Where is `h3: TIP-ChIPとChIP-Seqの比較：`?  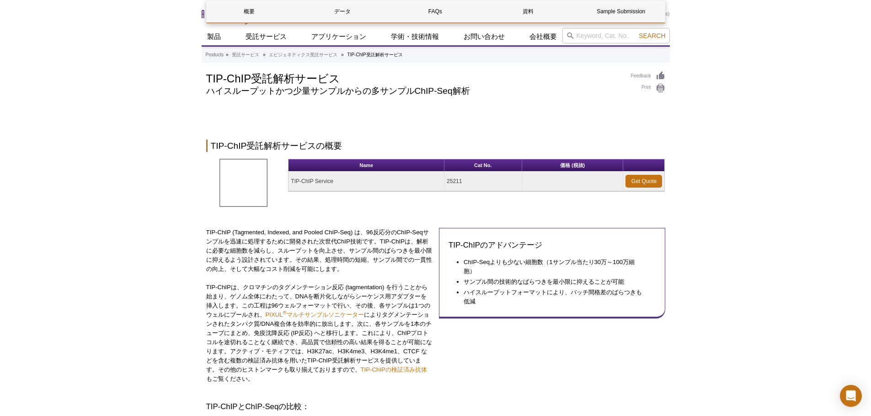
h3: TIP-ChIPとChIP-Seqの比較： is located at coordinates (436, 407).